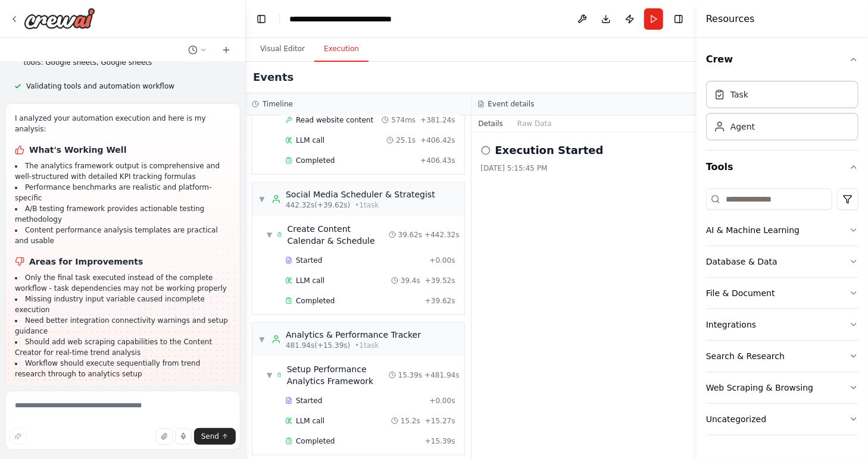 Image resolution: width=868 pixels, height=459 pixels. What do you see at coordinates (360, 195) in the screenshot?
I see `div: Social Media Scheduler & Strategist` at bounding box center [360, 195].